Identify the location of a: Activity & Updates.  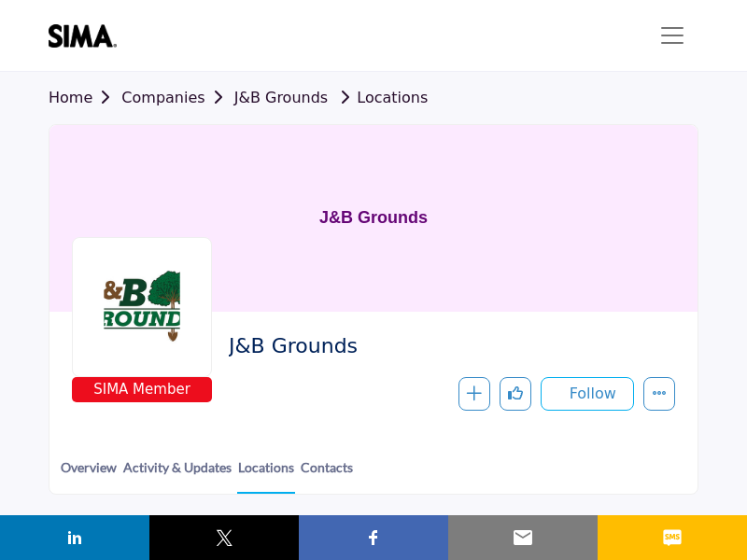
(177, 474).